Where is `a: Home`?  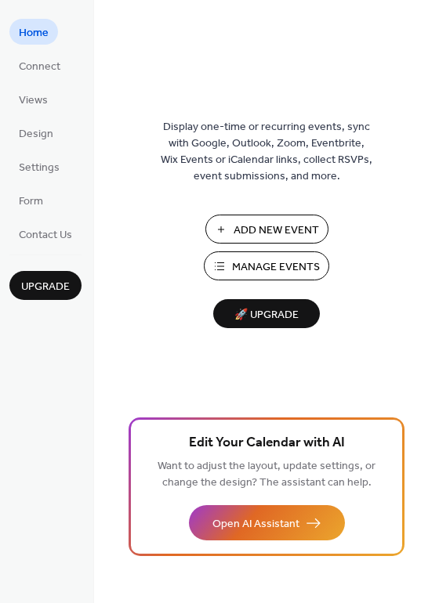
a: Home is located at coordinates (34, 31).